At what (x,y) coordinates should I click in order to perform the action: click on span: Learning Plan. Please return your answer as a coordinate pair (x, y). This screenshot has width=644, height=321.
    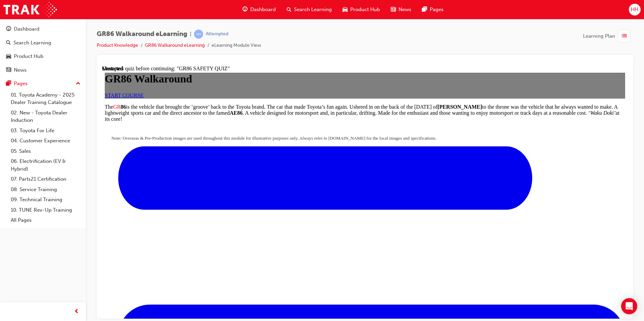
    Looking at the image, I should click on (599, 36).